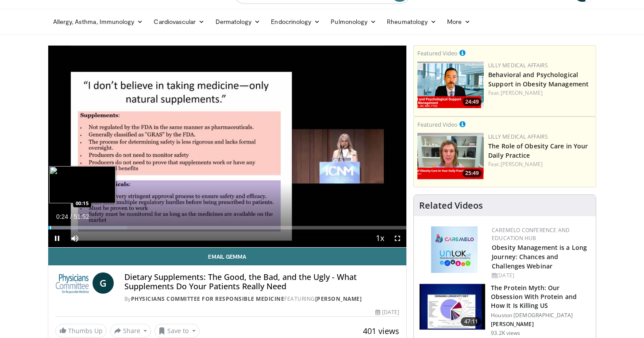 This screenshot has width=644, height=338. I want to click on a: The Role of Obesity Care in Your Daily Practice, so click(538, 151).